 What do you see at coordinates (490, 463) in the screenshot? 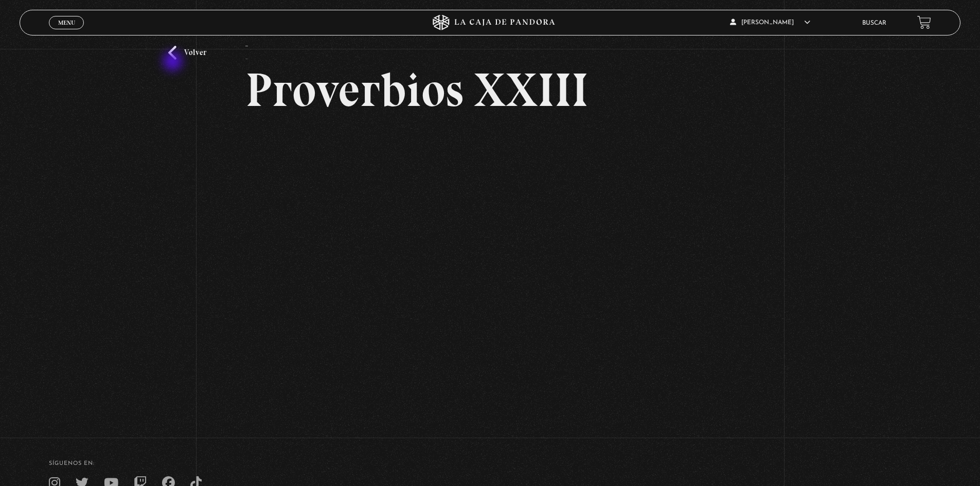
I see `h4: SÍguenos en:` at bounding box center [490, 463].